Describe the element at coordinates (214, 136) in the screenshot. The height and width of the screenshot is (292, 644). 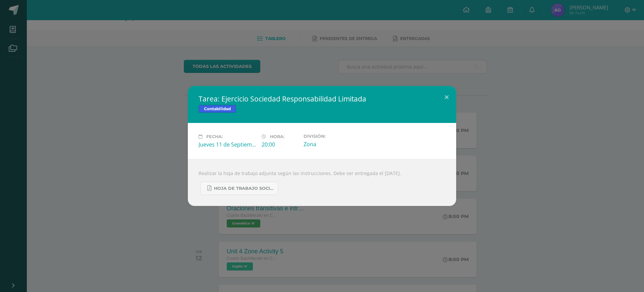
I see `span: Fecha:` at that location.